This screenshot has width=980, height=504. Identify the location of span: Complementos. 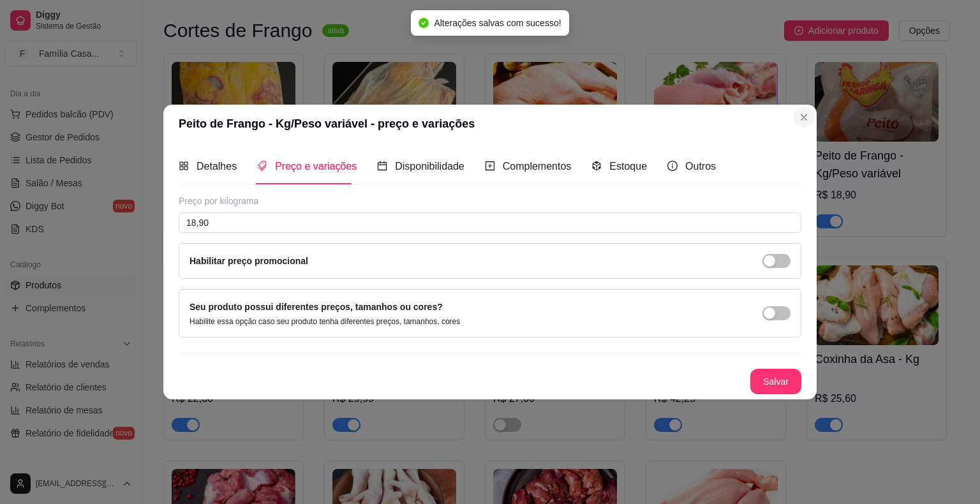
(537, 166).